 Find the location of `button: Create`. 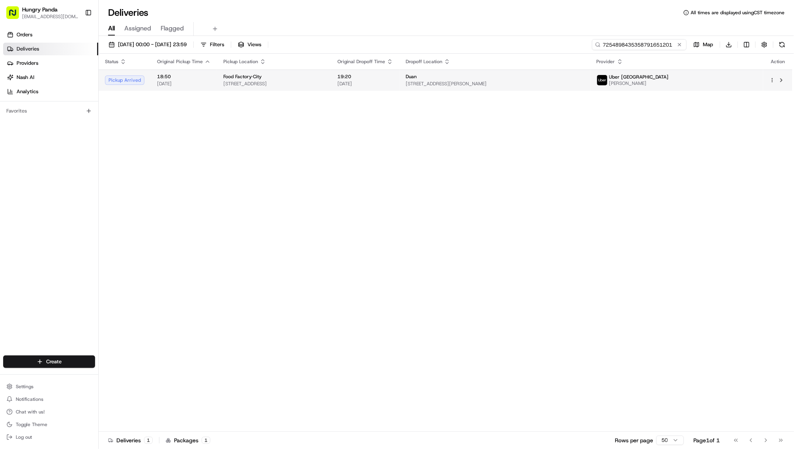

button: Create is located at coordinates (49, 362).